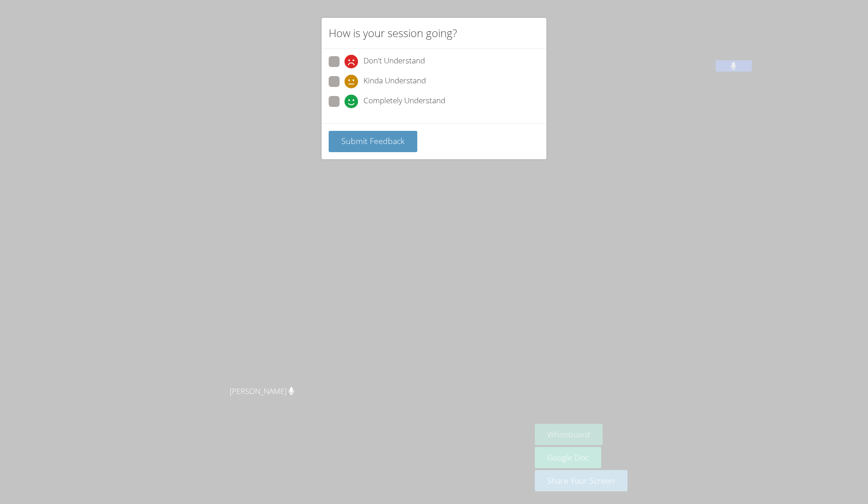 This screenshot has height=504, width=868. Describe the element at coordinates (394, 62) in the screenshot. I see `span: Don't Understand` at that location.